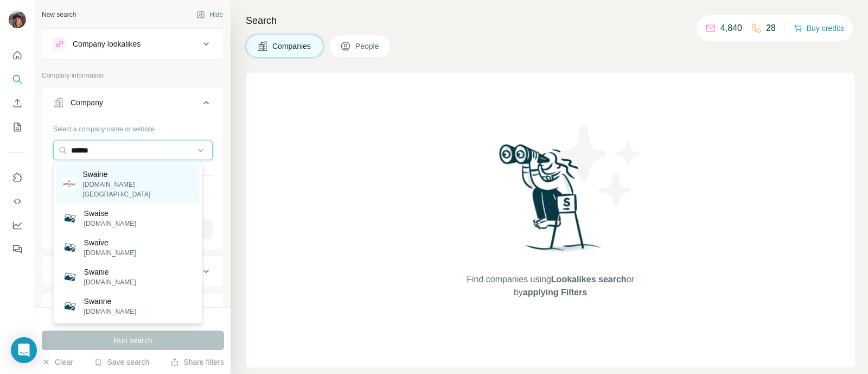 The image size is (868, 374). Describe the element at coordinates (771, 28) in the screenshot. I see `p: 28` at that location.